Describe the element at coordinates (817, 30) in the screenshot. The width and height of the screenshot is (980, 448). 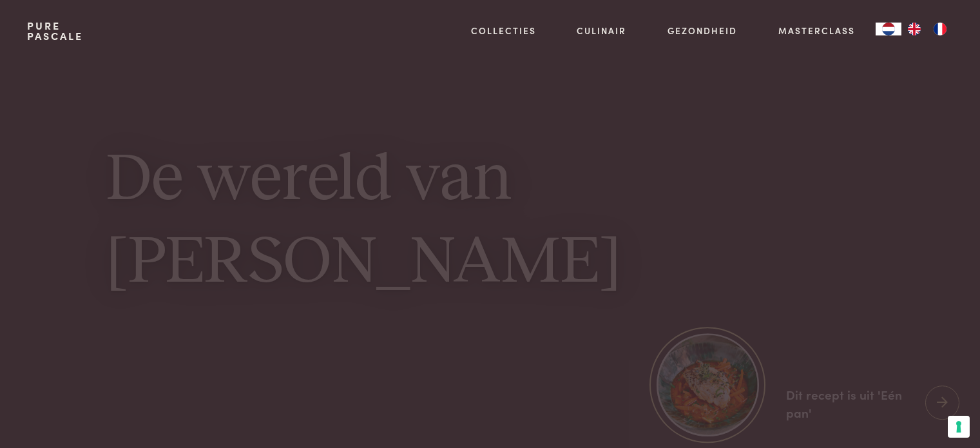
I see `a: Masterclass` at that location.